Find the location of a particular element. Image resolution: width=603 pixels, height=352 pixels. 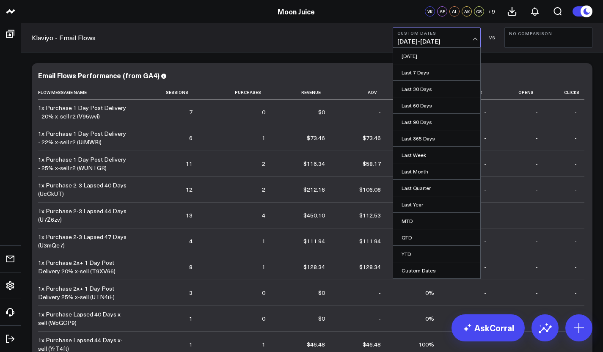

div: AK is located at coordinates (467, 11).